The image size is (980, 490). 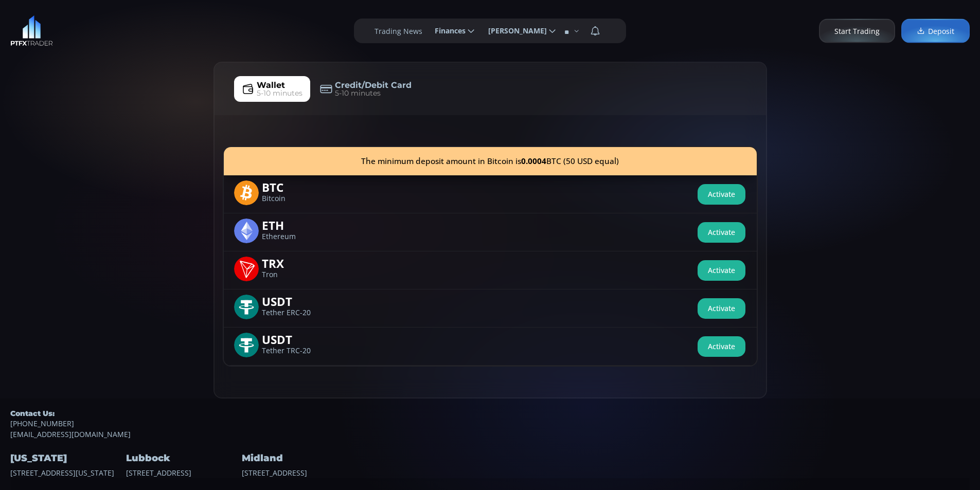 I want to click on span: Tron, so click(x=293, y=275).